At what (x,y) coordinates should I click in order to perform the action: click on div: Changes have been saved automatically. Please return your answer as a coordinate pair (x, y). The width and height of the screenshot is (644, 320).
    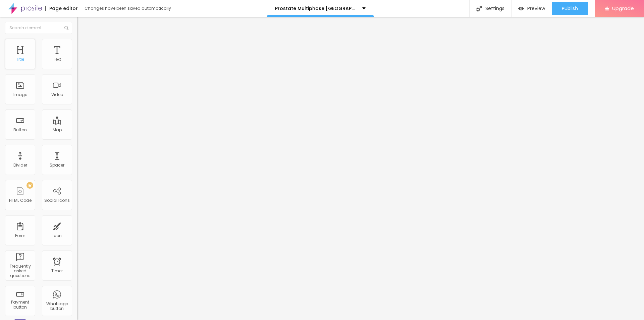
    Looking at the image, I should click on (127, 9).